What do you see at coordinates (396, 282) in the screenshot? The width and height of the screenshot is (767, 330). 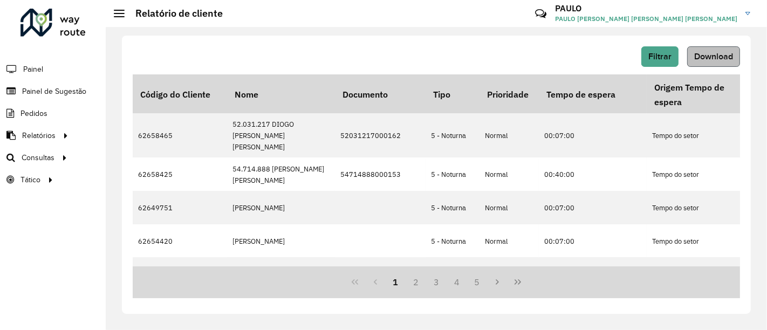 I see `font: 1` at bounding box center [396, 282].